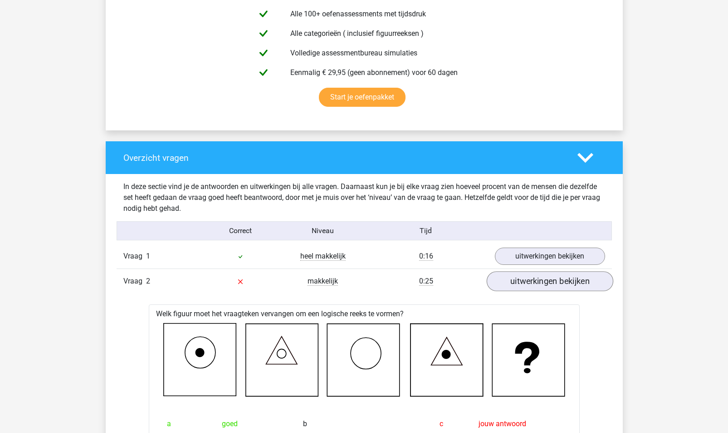 This screenshot has width=728, height=433. I want to click on div: Correct, so click(241, 231).